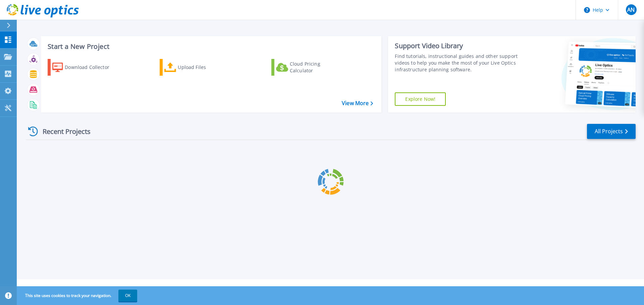 The image size is (644, 305). Describe the element at coordinates (205, 67) in the screenshot. I see `div: Upload Files` at that location.